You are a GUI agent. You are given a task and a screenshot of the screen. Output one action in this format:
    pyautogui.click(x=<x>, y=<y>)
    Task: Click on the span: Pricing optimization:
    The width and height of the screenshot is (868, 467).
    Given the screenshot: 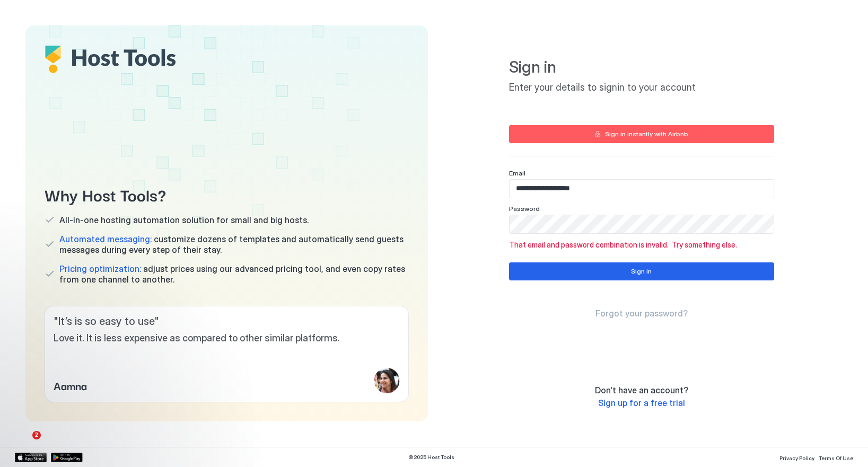 What is the action you would take?
    pyautogui.click(x=101, y=268)
    